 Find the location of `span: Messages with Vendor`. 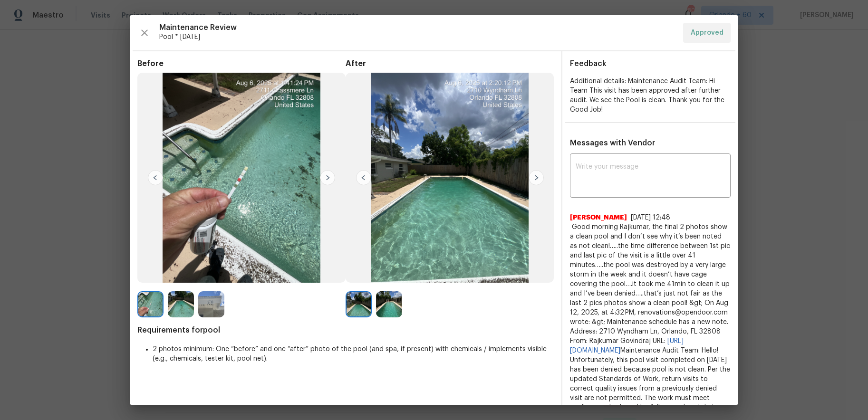

span: Messages with Vendor is located at coordinates (612, 143).